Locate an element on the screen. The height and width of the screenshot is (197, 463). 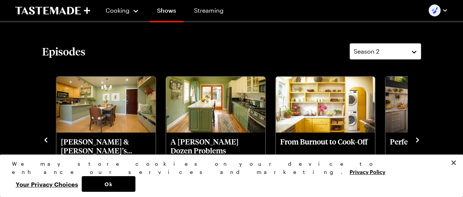
a: More information about your privacy, opens in a new tab is located at coordinates (368, 172).